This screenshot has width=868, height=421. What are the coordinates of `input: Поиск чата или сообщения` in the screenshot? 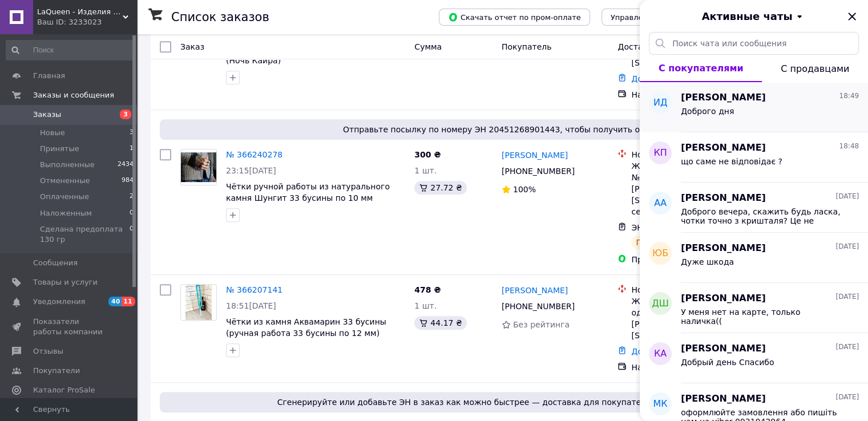 It's located at (753, 43).